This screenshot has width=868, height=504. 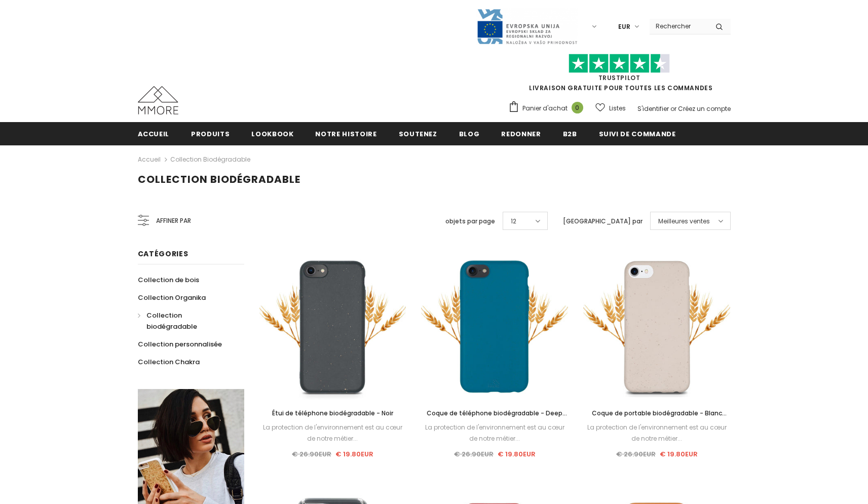 I want to click on span: Coque de portable biodégradable - Blanc naturel, so click(x=659, y=418).